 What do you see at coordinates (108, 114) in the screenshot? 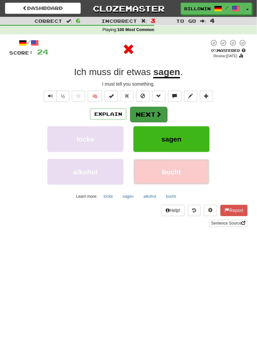
I see `button: Explain` at bounding box center [108, 114].